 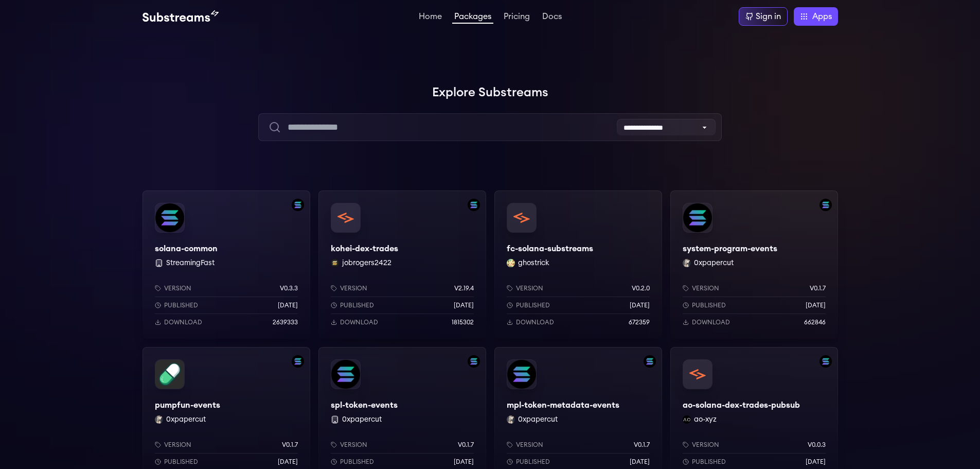 I want to click on a: Filter by solana networksystem-program-eventssystem-program-events0xpapercut 0xpapercutVersionv0...., so click(x=754, y=264).